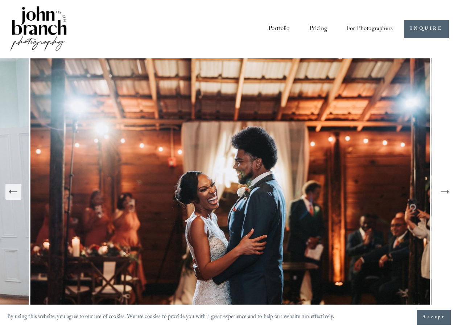 This screenshot has width=458, height=330. I want to click on button: Accept, so click(434, 317).